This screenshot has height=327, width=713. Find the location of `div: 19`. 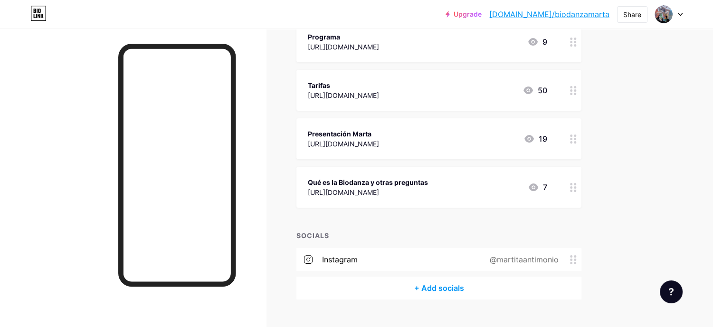

div: 19 is located at coordinates (535, 139).